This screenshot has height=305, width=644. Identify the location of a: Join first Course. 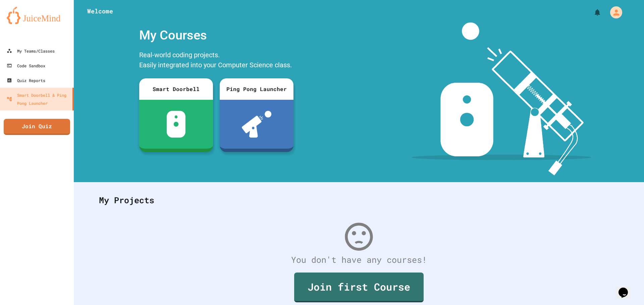
(359, 287).